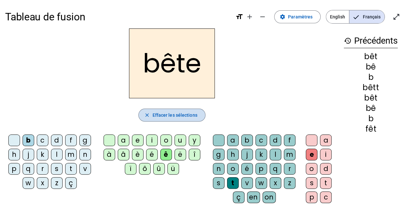 The height and width of the screenshot is (204, 408). I want to click on button: Effacer les sélections, so click(172, 115).